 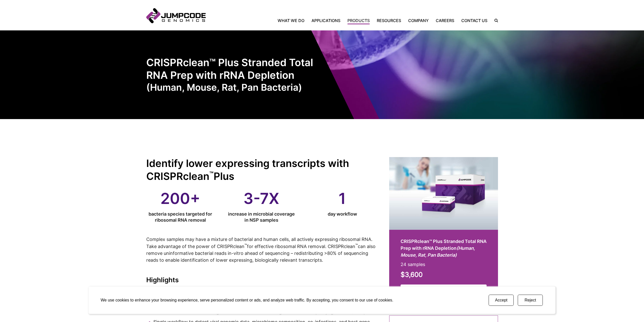 I want to click on a: Applications, so click(x=326, y=21).